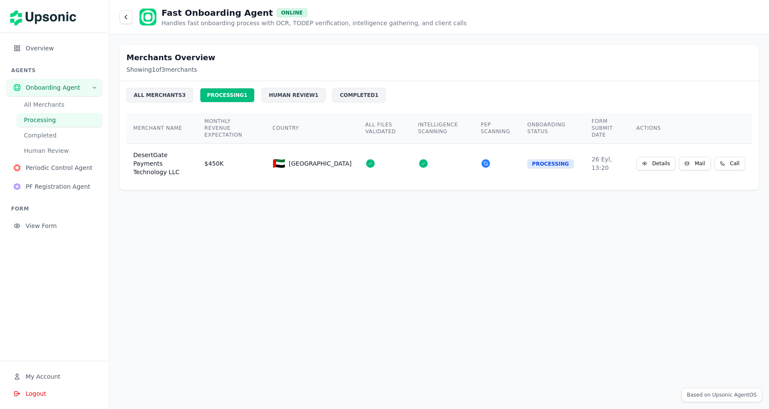 Image resolution: width=769 pixels, height=409 pixels. I want to click on th: ACTIONS, so click(691, 128).